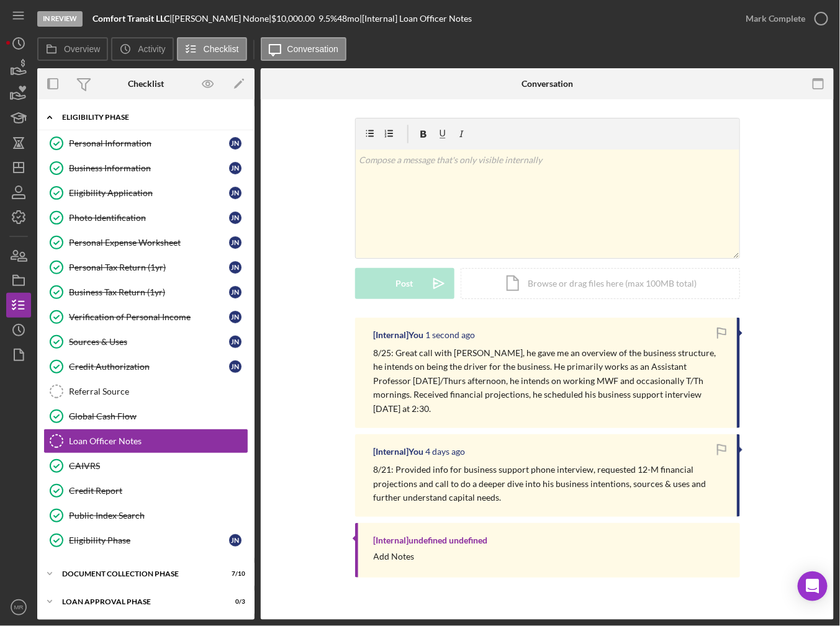 The width and height of the screenshot is (840, 626). Describe the element at coordinates (82, 49) in the screenshot. I see `label: Overview` at that location.